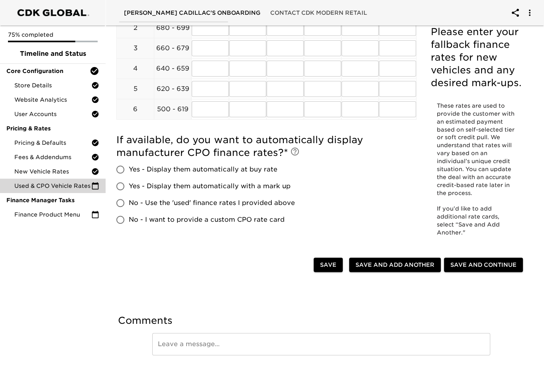  Describe the element at coordinates (135, 48) in the screenshot. I see `p: 3` at that location.